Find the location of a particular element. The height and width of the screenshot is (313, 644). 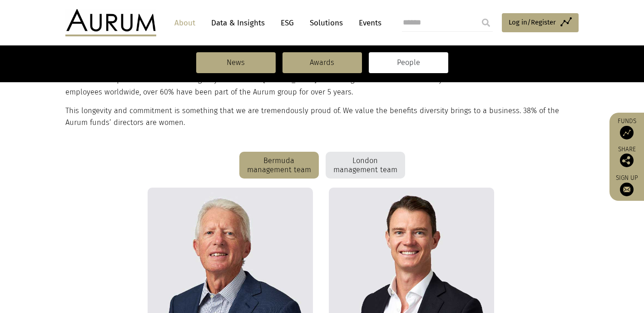

img: Aurum is located at coordinates (111, 23).